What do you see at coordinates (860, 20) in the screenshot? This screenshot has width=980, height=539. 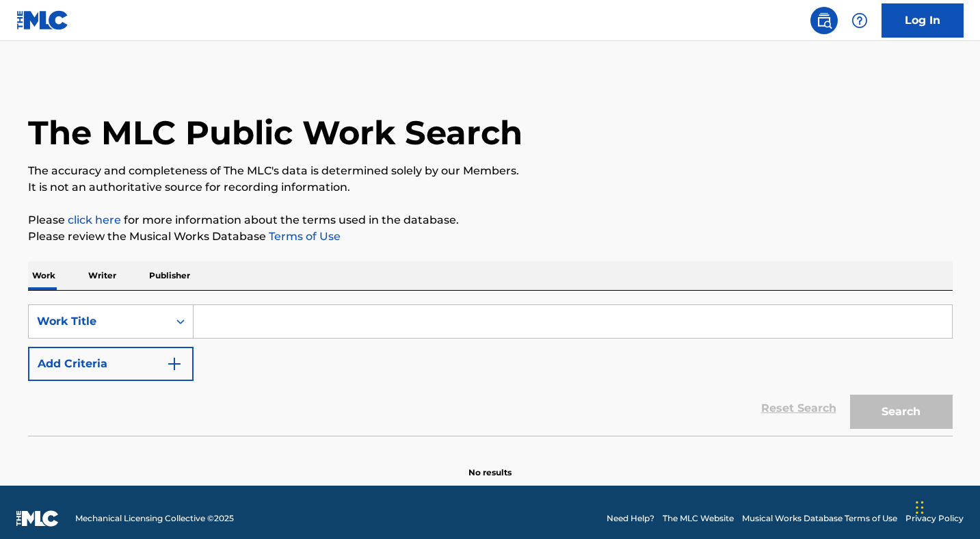 I see `div: Help` at bounding box center [860, 20].